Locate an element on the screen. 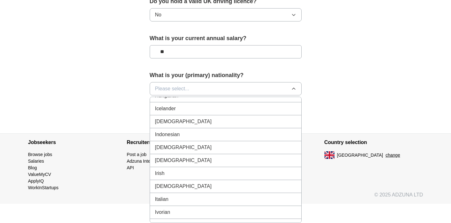 The image size is (451, 223). a: ApplyIQ is located at coordinates (36, 181).